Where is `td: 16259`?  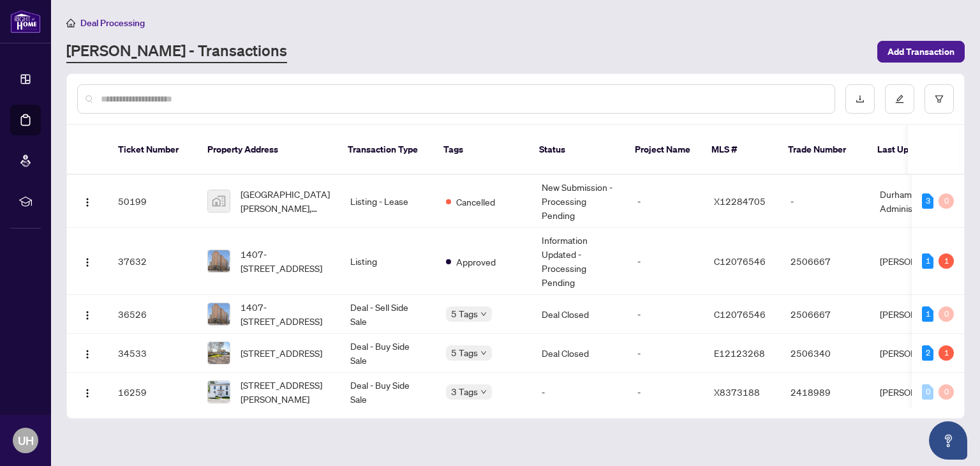
td: 16259 is located at coordinates (153, 392).